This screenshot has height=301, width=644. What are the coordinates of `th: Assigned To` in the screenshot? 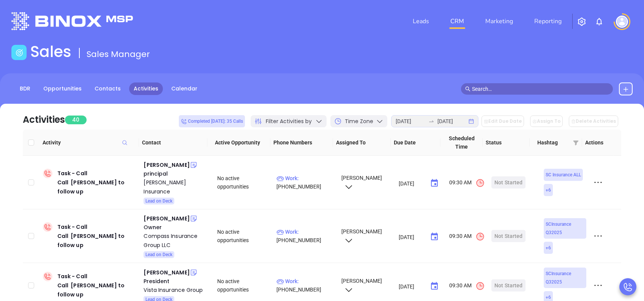 It's located at (362, 142).